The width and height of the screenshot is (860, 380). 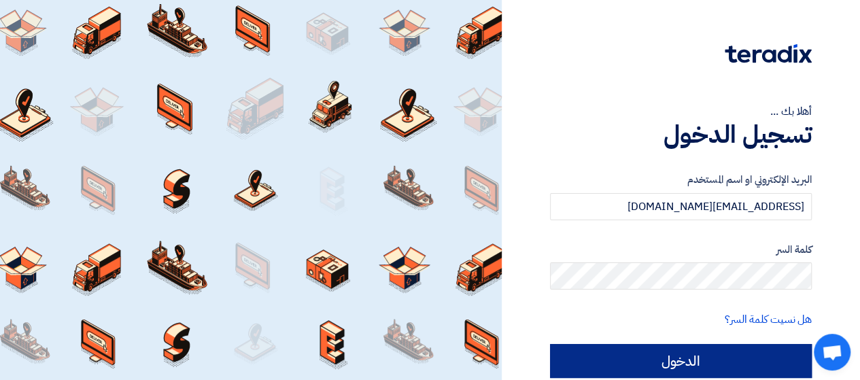 I want to click on label: البريد الإلكتروني او اسم المستخدم, so click(x=681, y=180).